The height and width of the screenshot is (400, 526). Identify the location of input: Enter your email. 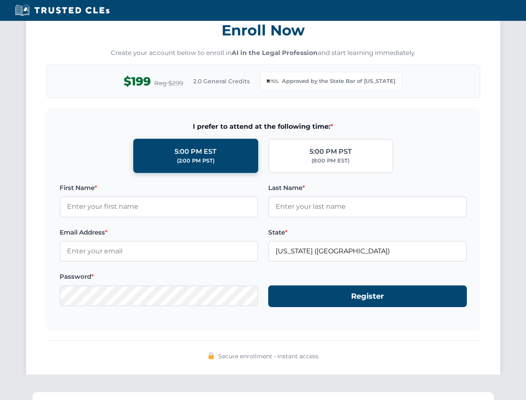
(159, 251).